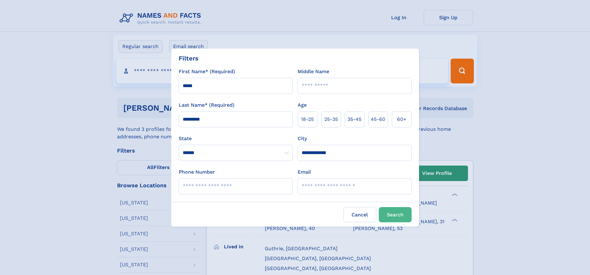 The image size is (590, 275). What do you see at coordinates (236, 138) in the screenshot?
I see `label: State` at bounding box center [236, 138].